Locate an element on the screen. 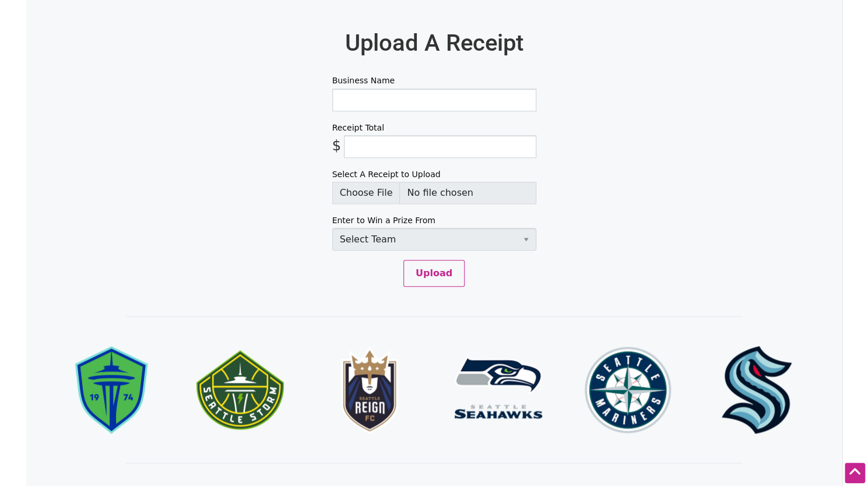  div: Scroll Back to Top is located at coordinates (855, 473).